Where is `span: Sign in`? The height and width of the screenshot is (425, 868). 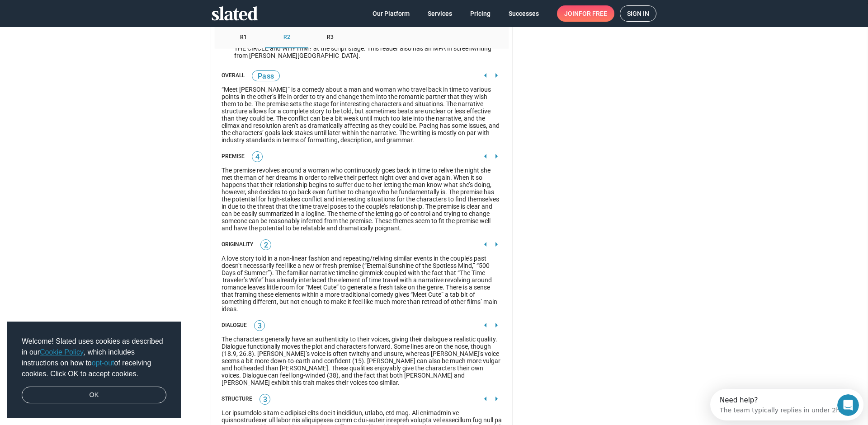
span: Sign in is located at coordinates (638, 14).